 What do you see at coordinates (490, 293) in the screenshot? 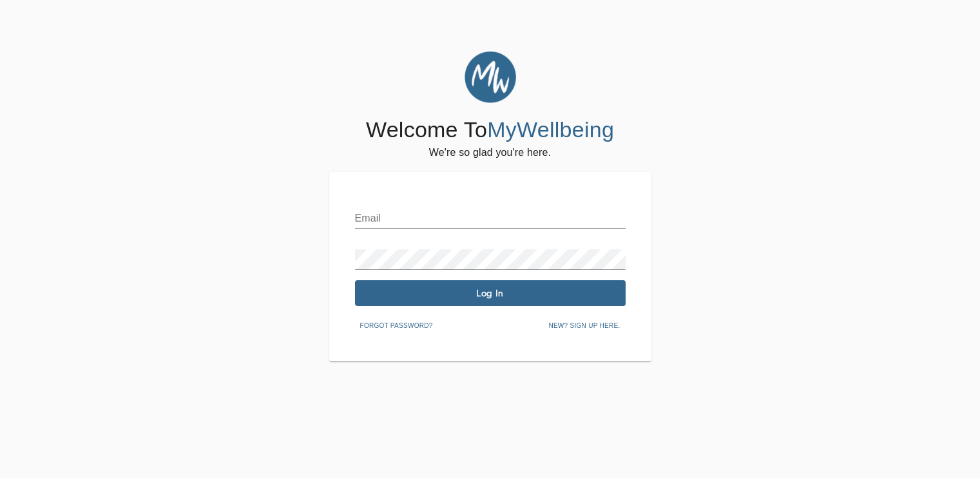
I see `span: Log In` at bounding box center [490, 293].